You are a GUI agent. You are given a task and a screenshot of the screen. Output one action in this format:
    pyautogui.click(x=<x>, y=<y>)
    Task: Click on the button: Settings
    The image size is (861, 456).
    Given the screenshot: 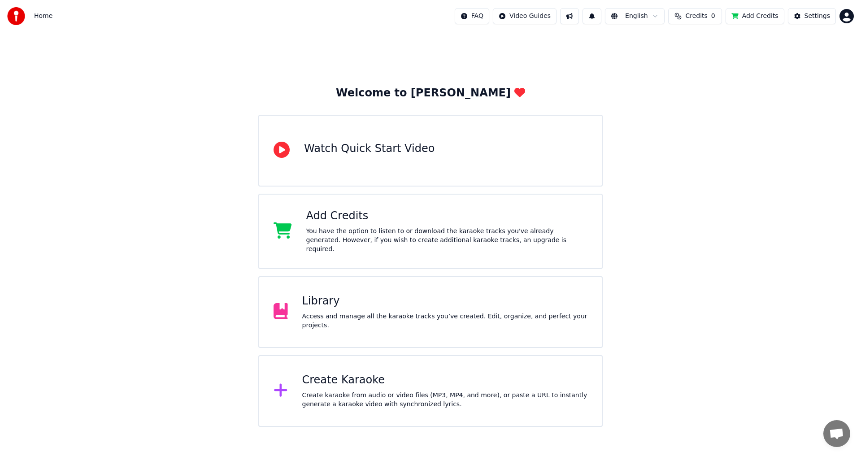 What is the action you would take?
    pyautogui.click(x=812, y=16)
    